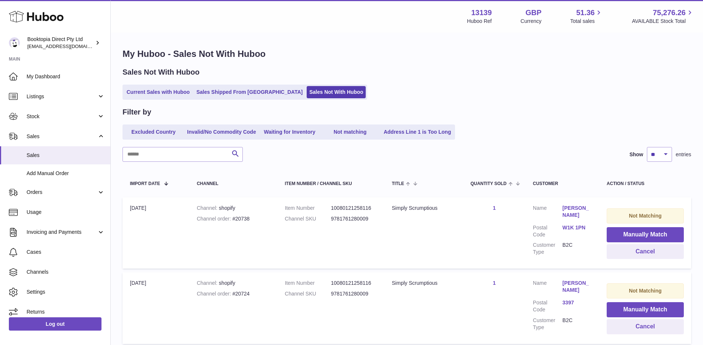  I want to click on span: Orders, so click(62, 192).